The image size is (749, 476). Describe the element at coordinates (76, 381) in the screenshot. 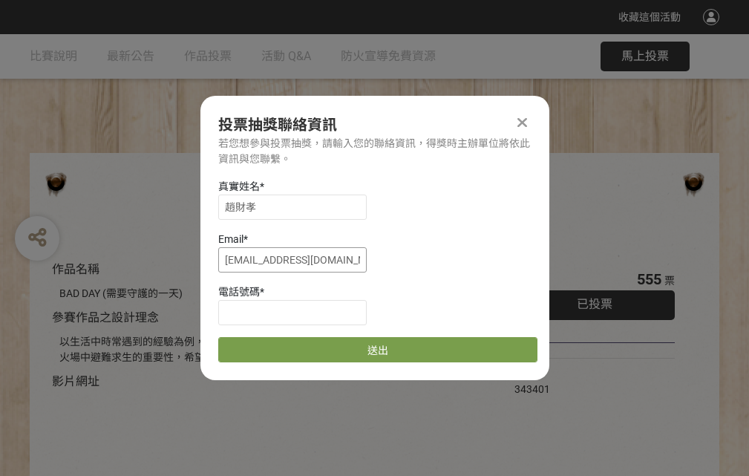

I see `span: 影片網址` at that location.